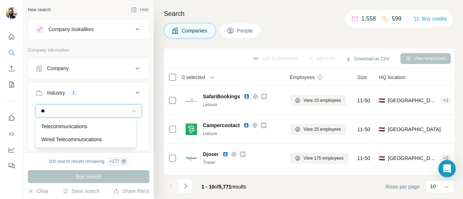 Image resolution: width=463 pixels, height=199 pixels. I want to click on button: Hide, so click(139, 10).